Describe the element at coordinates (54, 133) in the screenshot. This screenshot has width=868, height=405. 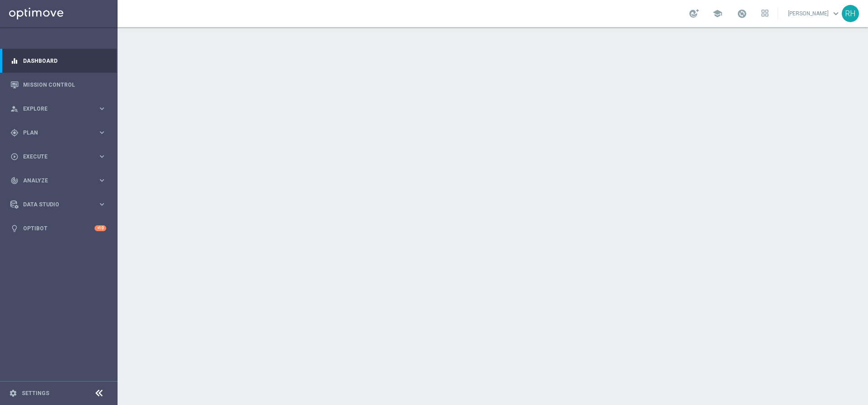
I see `div: Plan` at that location.